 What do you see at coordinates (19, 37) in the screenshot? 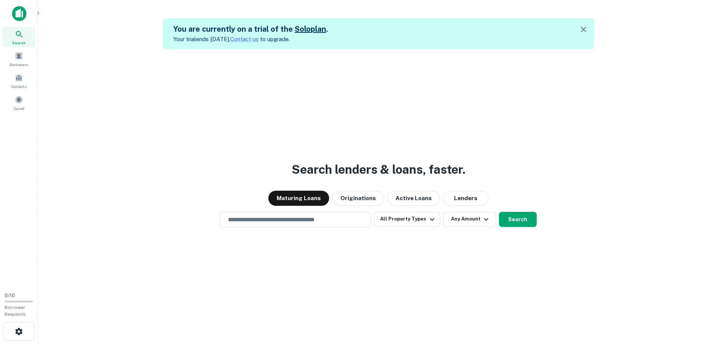
I see `div: Search` at bounding box center [19, 37].